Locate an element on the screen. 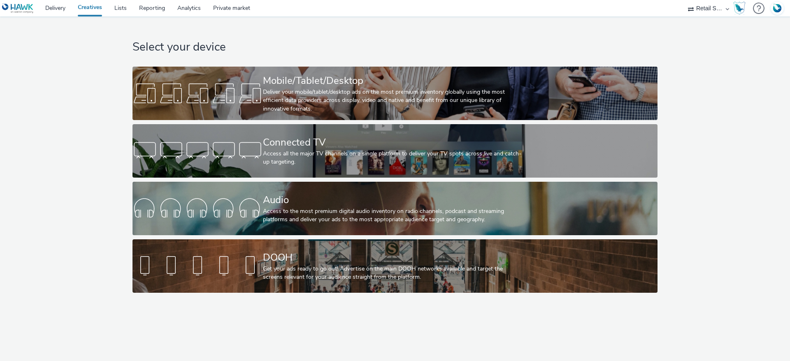 The width and height of the screenshot is (790, 361). div: Hawk Academy is located at coordinates (739, 8).